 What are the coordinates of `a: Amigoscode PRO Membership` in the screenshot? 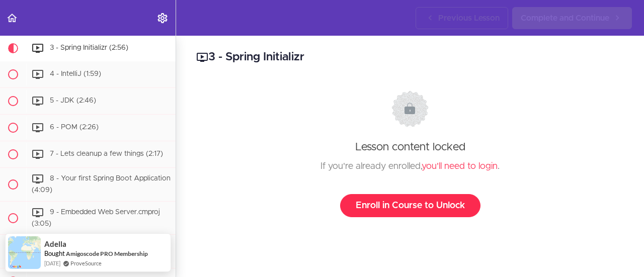 It's located at (107, 254).